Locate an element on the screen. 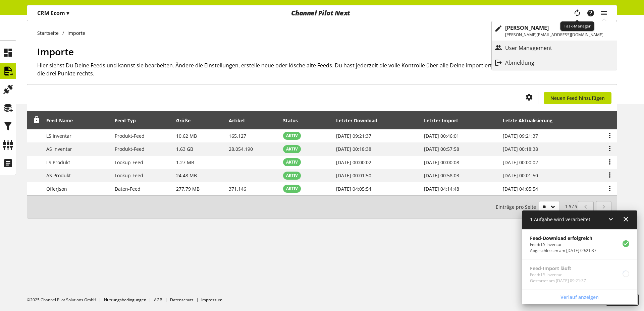 The height and width of the screenshot is (311, 644). p: CRM Ecom is located at coordinates (53, 13).